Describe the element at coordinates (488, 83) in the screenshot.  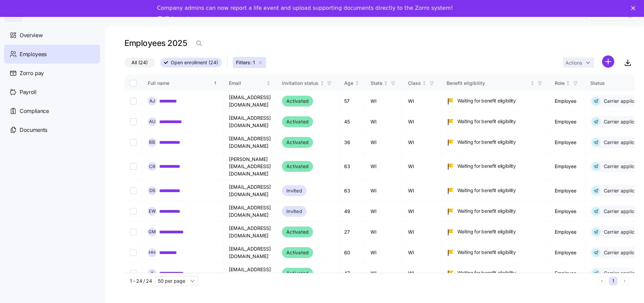
I see `div: Benefit eligibility` at that location.